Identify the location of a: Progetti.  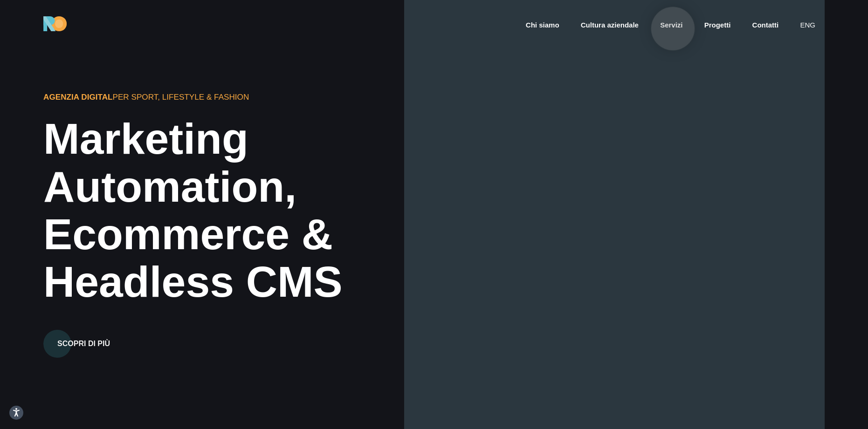
(718, 25).